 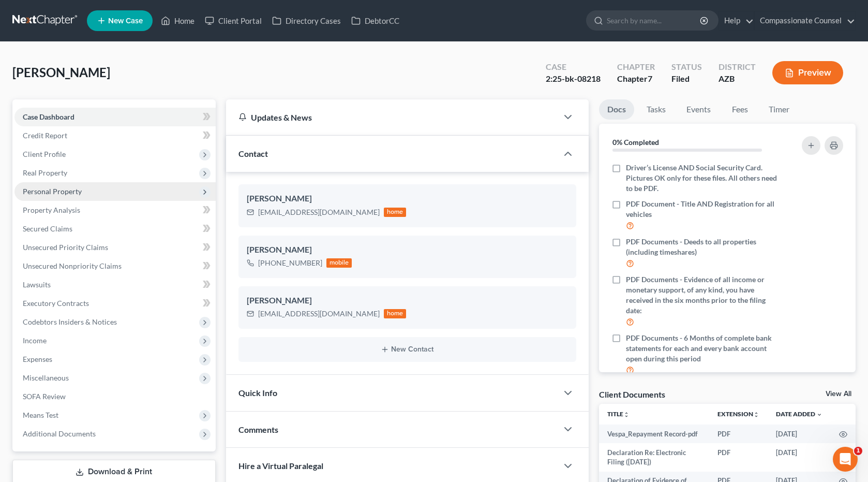 What do you see at coordinates (736, 21) in the screenshot?
I see `a: Help` at bounding box center [736, 21].